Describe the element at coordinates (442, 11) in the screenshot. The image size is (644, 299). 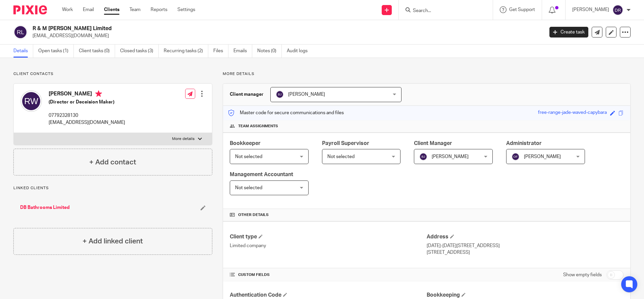
I see `input: Search` at that location.